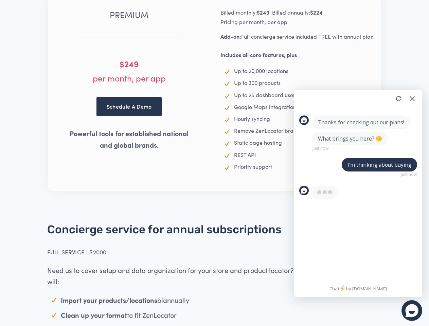 The height and width of the screenshot is (326, 429). I want to click on strong: Add-on:, so click(231, 36).